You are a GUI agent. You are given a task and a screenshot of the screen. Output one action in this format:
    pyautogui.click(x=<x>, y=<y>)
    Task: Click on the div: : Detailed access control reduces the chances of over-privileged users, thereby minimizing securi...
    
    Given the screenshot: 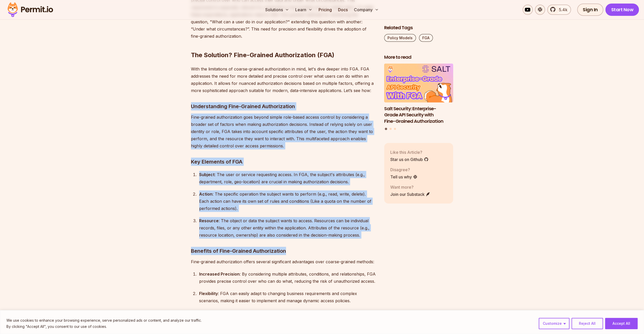 What is the action you would take?
    pyautogui.click(x=288, y=317)
    